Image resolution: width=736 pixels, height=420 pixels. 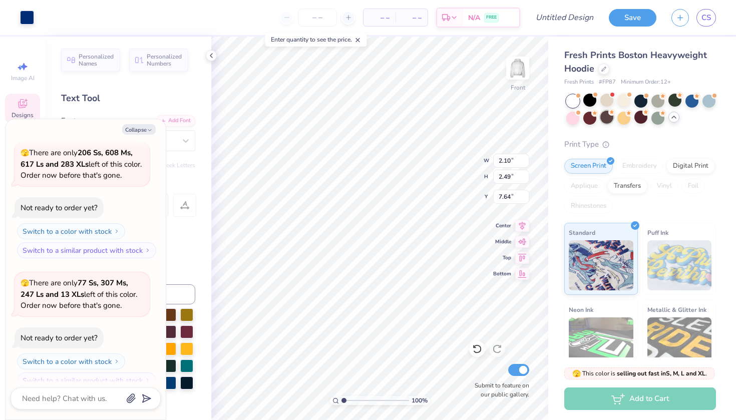 I want to click on span: Image AI, so click(x=23, y=78).